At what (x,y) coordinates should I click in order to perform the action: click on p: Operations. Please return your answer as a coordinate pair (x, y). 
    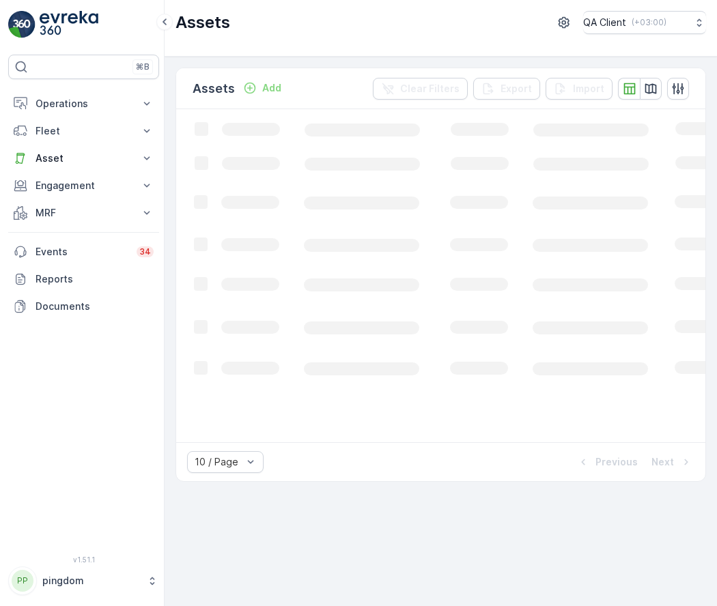
    Looking at the image, I should click on (83, 104).